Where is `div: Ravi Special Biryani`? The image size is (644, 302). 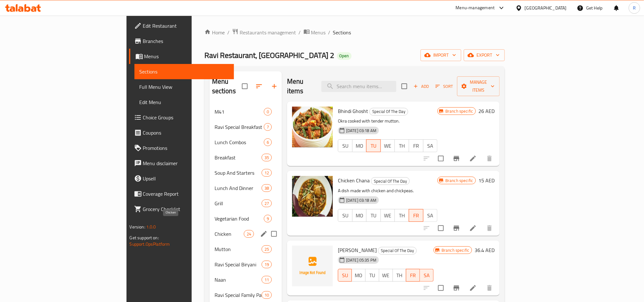 div: Ravi Special Biryani is located at coordinates (238, 265).